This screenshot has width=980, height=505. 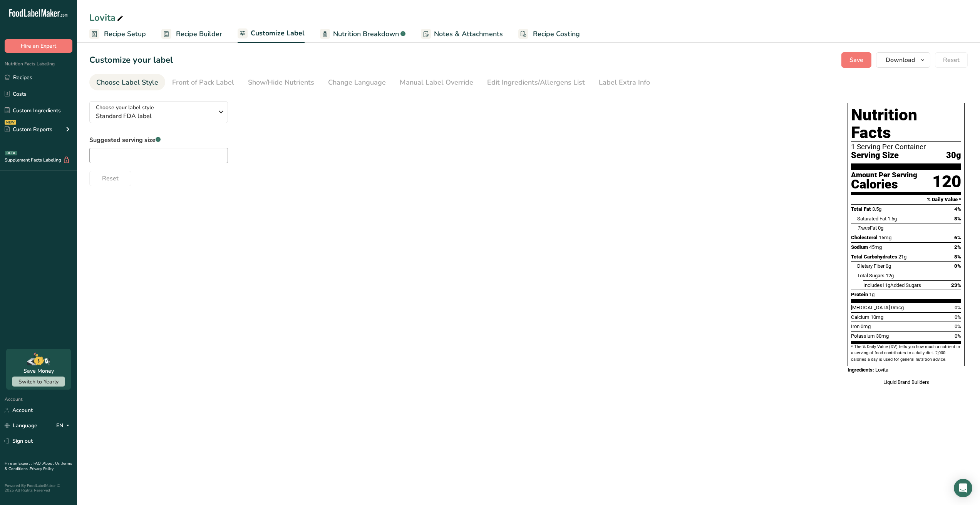 I want to click on span: Recipe Costing, so click(x=557, y=33).